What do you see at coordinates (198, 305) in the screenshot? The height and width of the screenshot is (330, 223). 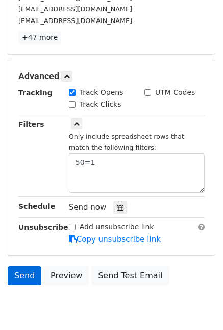 I see `div: Widżet czatu` at bounding box center [198, 305].